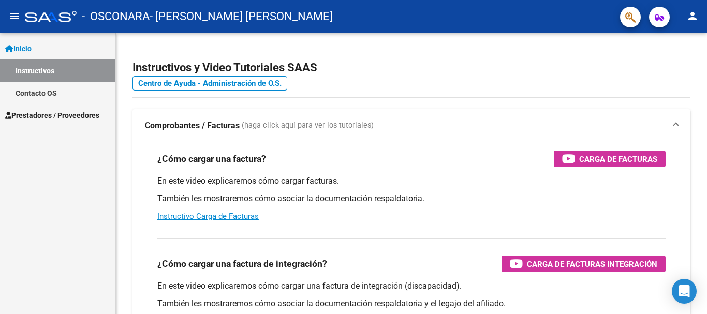 Image resolution: width=707 pixels, height=314 pixels. Describe the element at coordinates (242, 264) in the screenshot. I see `h3: ¿Cómo cargar una factura de integración?` at that location.